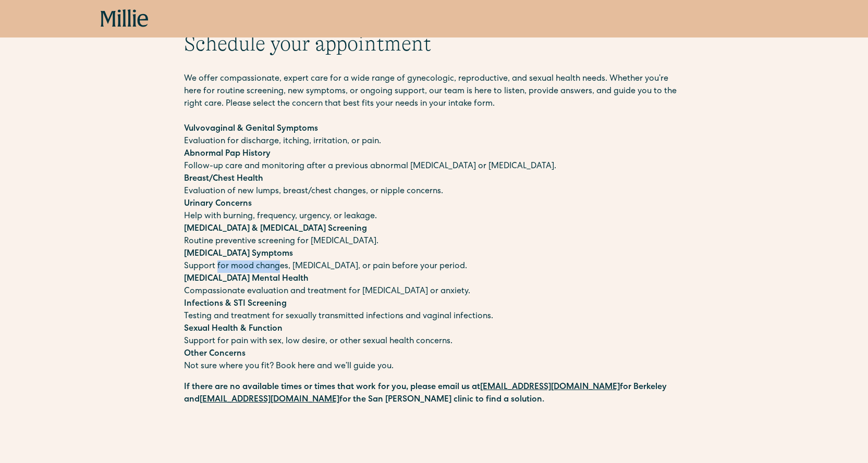  What do you see at coordinates (234, 330) in the screenshot?
I see `strong: Sexual Health & Function` at bounding box center [234, 330].